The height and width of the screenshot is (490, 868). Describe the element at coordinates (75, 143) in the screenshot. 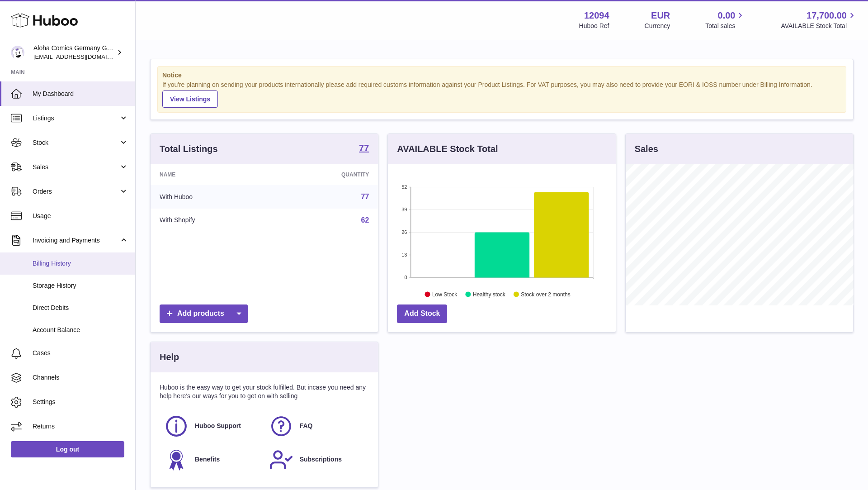

I see `span: Stock` at that location.